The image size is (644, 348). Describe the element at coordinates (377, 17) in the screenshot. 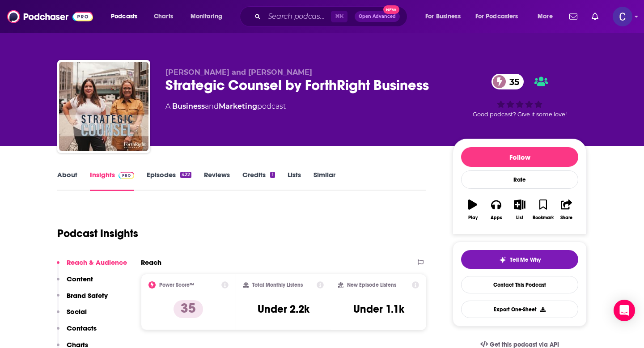

I see `span: Open Advanced` at that location.